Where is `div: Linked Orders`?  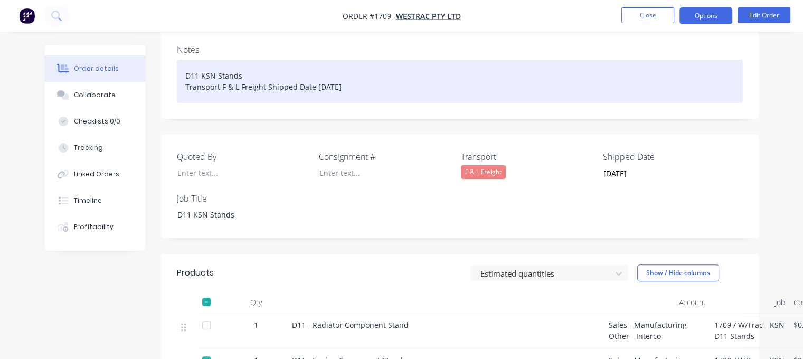 div: Linked Orders is located at coordinates (97, 174).